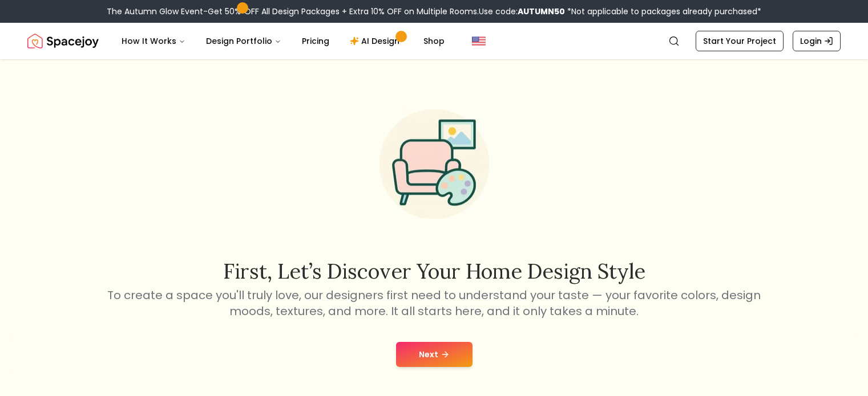 The width and height of the screenshot is (868, 396). Describe the element at coordinates (662, 11) in the screenshot. I see `span: *Not applicable to packages already purchased*` at that location.